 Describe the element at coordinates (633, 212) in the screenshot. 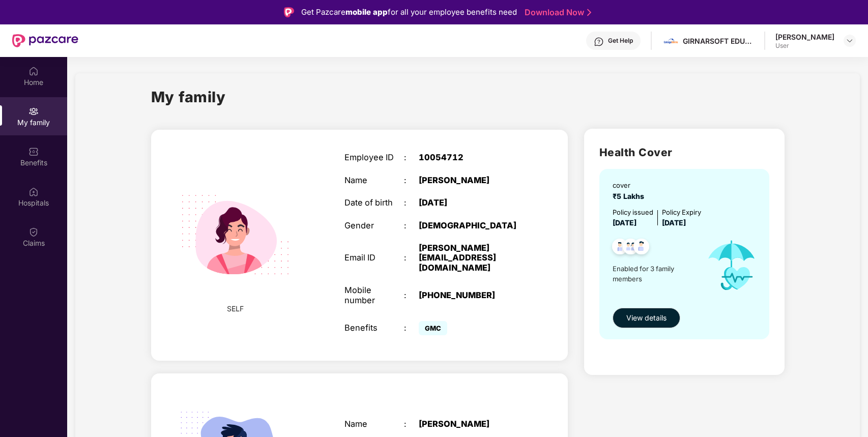

I see `div: Policy issued` at that location.